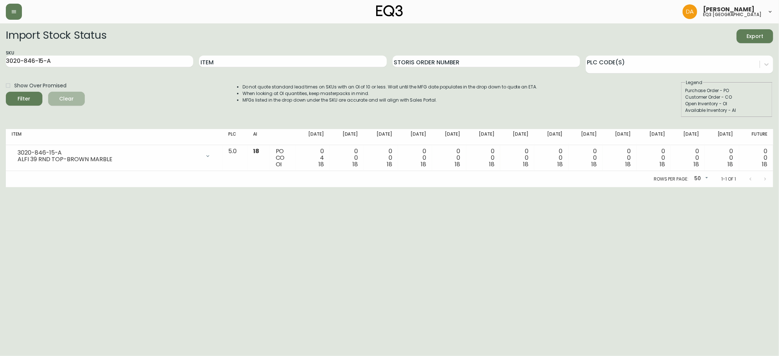  What do you see at coordinates (56, 36) in the screenshot?
I see `h2: Import Stock Status` at bounding box center [56, 36].